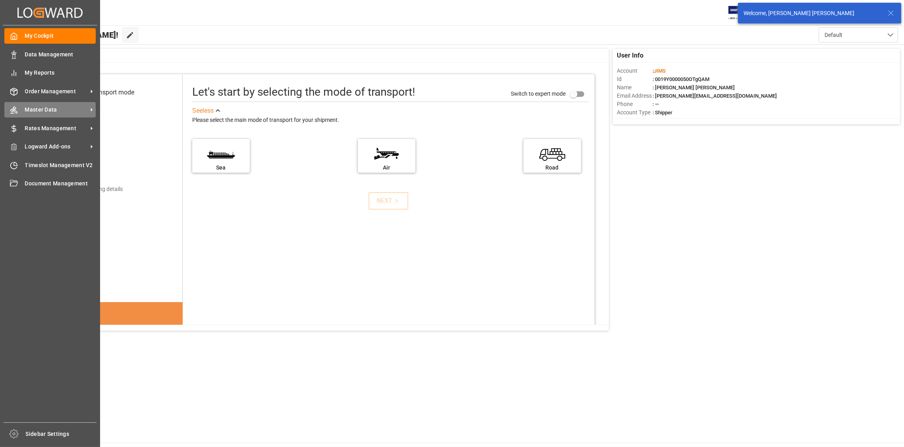  I want to click on a: Data Management, so click(50, 54).